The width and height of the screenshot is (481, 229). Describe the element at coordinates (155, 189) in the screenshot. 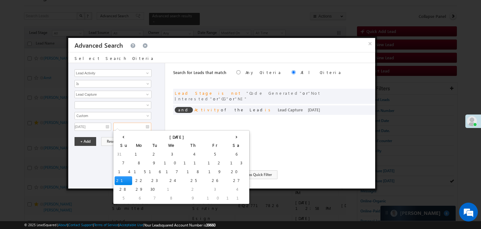

I see `td: 30` at that location.